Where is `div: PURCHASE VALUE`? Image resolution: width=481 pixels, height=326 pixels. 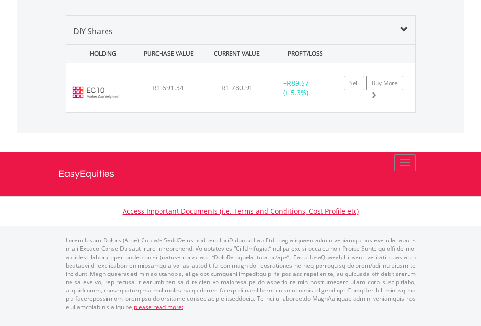
div: PURCHASE VALUE is located at coordinates (169, 53).